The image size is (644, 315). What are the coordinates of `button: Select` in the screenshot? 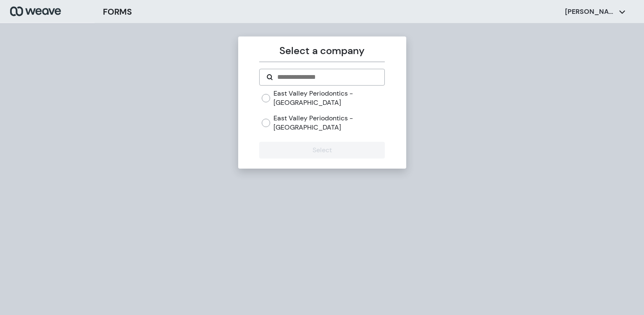 It's located at (322, 150).